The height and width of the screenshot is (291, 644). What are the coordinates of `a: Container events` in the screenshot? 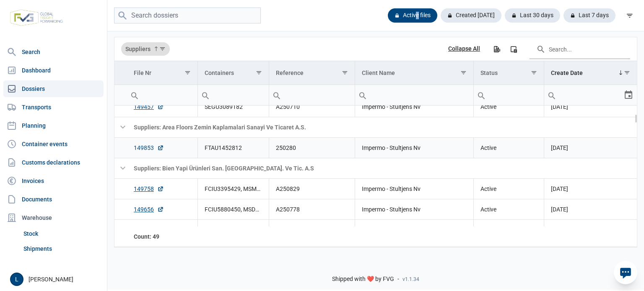 It's located at (53, 144).